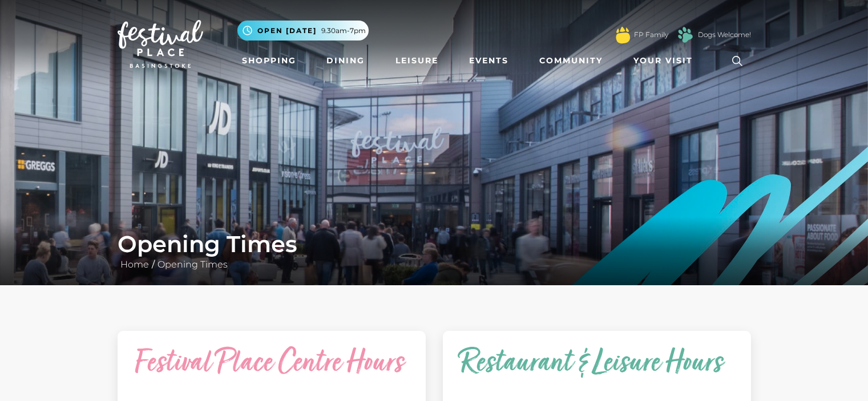 Image resolution: width=868 pixels, height=401 pixels. I want to click on span: 9.30am-7pm, so click(344, 31).